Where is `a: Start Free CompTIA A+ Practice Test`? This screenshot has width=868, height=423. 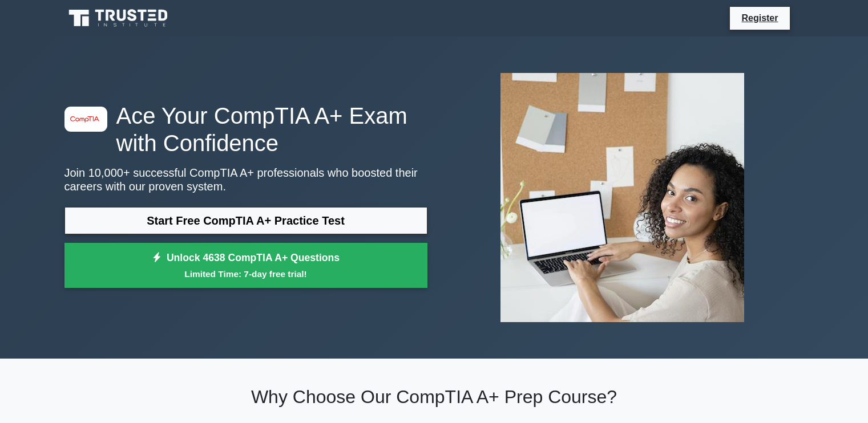
a: Start Free CompTIA A+ Practice Test is located at coordinates (246, 221).